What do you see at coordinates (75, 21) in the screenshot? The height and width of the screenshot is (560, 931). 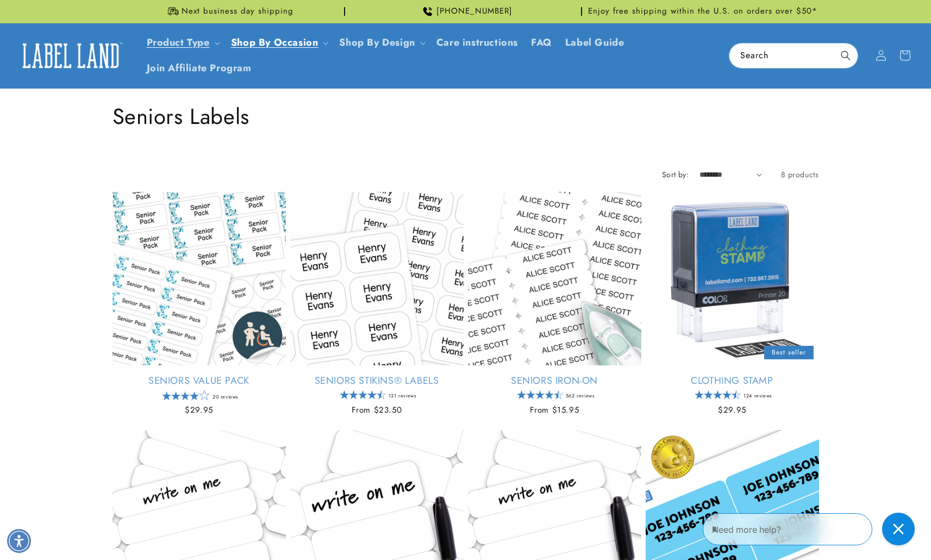 I see `textarea: Type your message here` at bounding box center [75, 21].